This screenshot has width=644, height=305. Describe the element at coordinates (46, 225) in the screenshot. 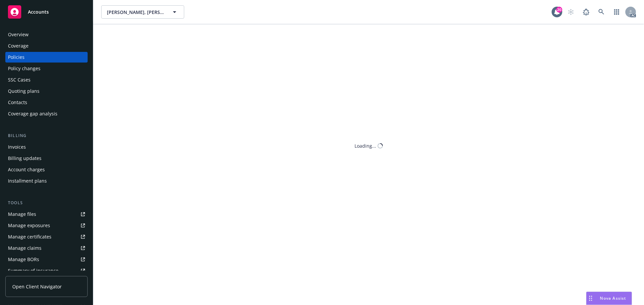

I see `span: Manage exposures` at that location.